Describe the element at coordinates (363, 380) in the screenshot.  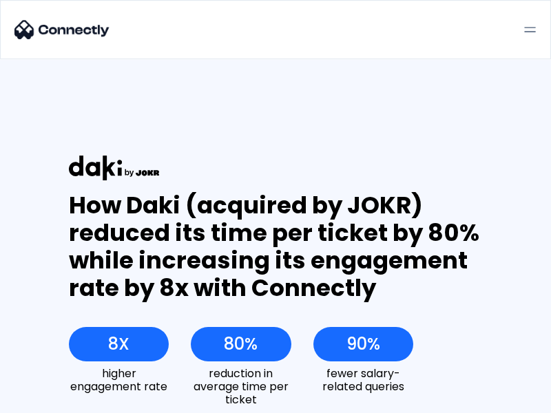
I see `div: fewer salary-related queries` at that location.